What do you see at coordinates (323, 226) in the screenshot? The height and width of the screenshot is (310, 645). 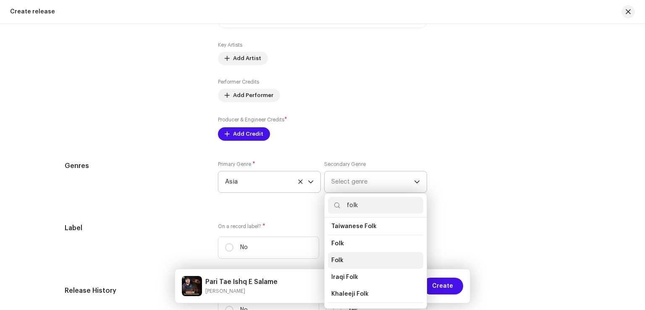 I see `label: On a record label?` at bounding box center [323, 226].